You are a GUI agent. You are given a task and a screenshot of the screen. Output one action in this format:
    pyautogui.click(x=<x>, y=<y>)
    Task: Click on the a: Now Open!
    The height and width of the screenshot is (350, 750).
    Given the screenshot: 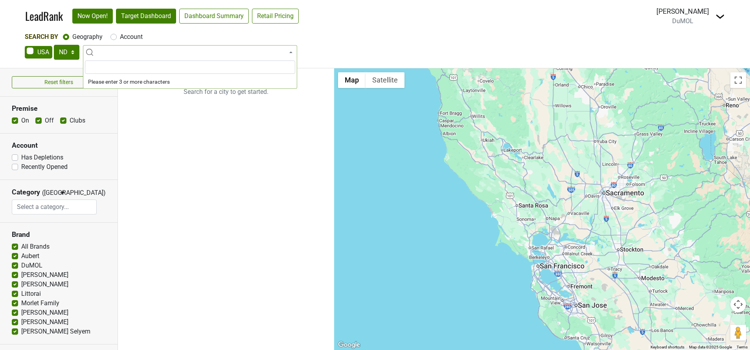 What is the action you would take?
    pyautogui.click(x=92, y=16)
    